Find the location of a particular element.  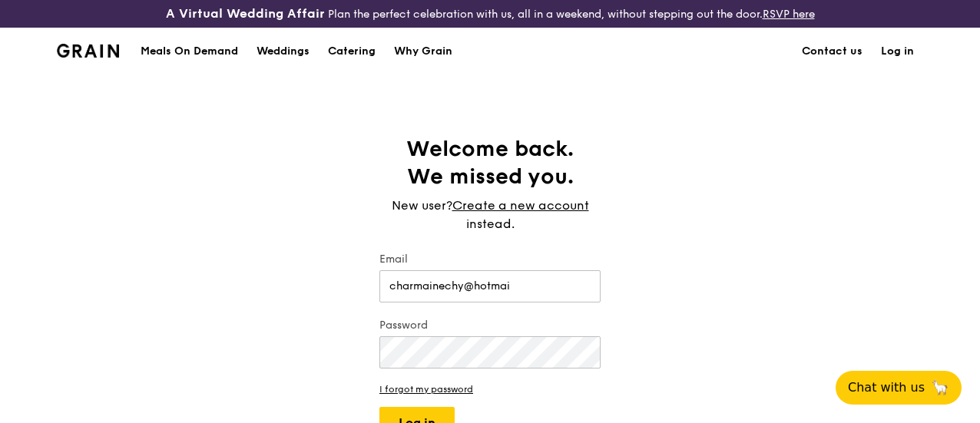

div: Plan the perfect celebration with us, all in a weekend, without stepping out the door. is located at coordinates (490, 14).